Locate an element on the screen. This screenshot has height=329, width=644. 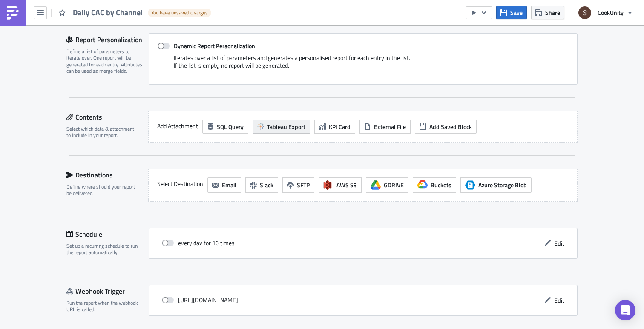
div: Select which data & attachment to include in your report. is located at coordinates (102, 132).